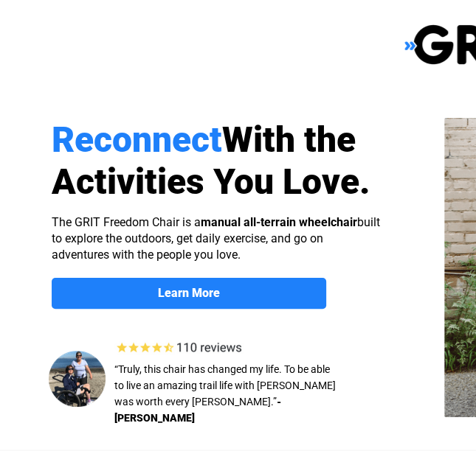 Image resolution: width=476 pixels, height=451 pixels. Describe the element at coordinates (211, 181) in the screenshot. I see `span: Activities You Love.` at that location.